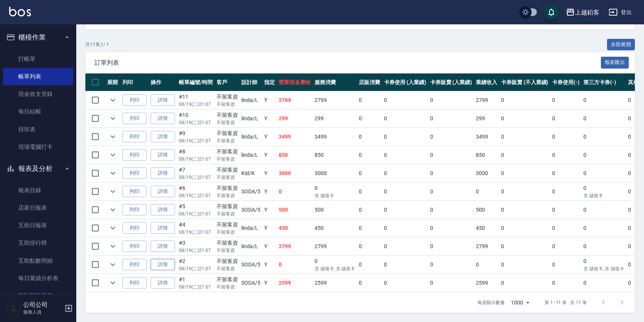  What do you see at coordinates (196, 229) in the screenshot?
I see `td: #4` at bounding box center [196, 229].